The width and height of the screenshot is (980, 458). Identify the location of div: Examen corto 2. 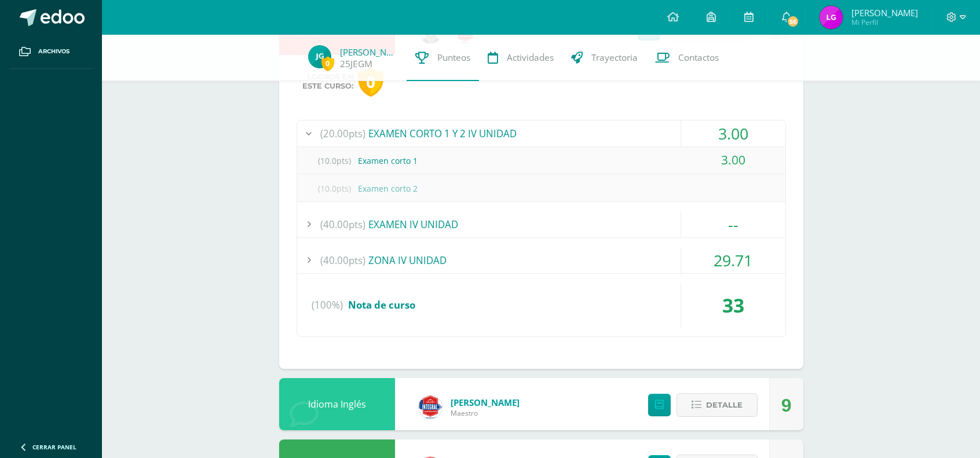
(541, 188).